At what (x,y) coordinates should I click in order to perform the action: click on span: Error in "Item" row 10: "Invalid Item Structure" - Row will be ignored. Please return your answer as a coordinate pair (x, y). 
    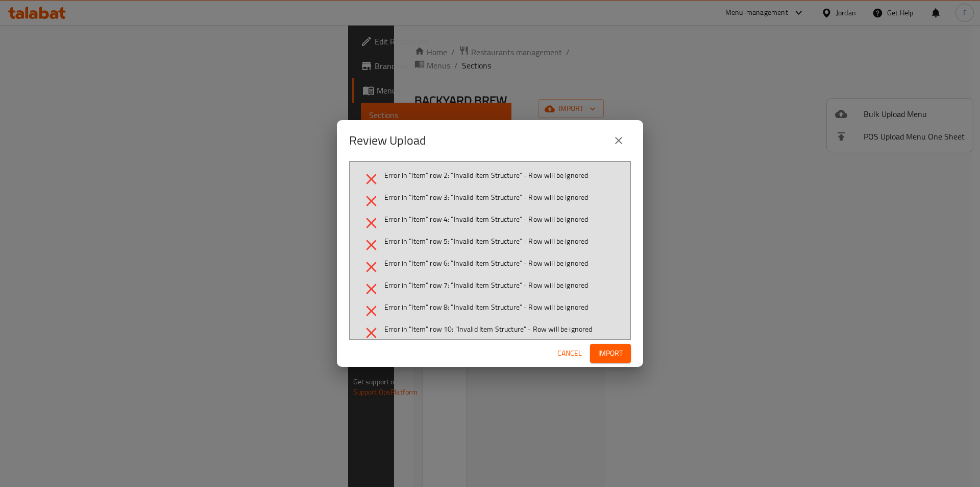
    Looking at the image, I should click on (489, 329).